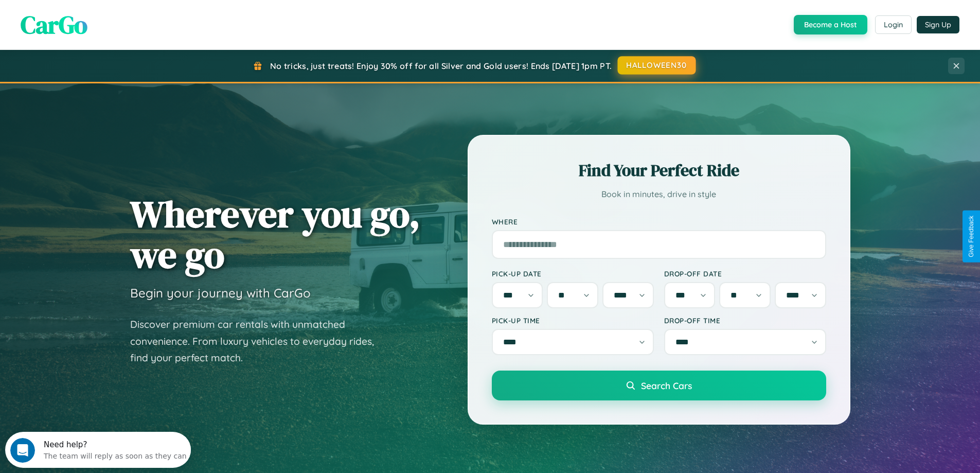  I want to click on h3: Begin your journey with CarGo, so click(220, 293).